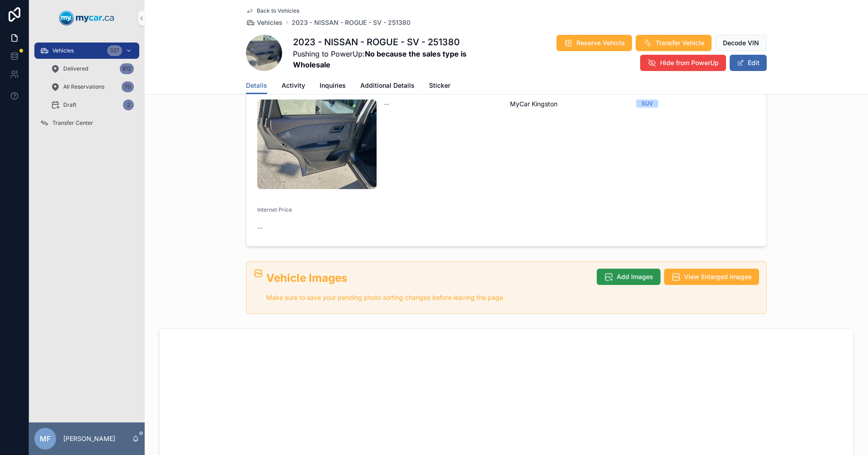  I want to click on button: Hide from PowerUp, so click(683, 63).